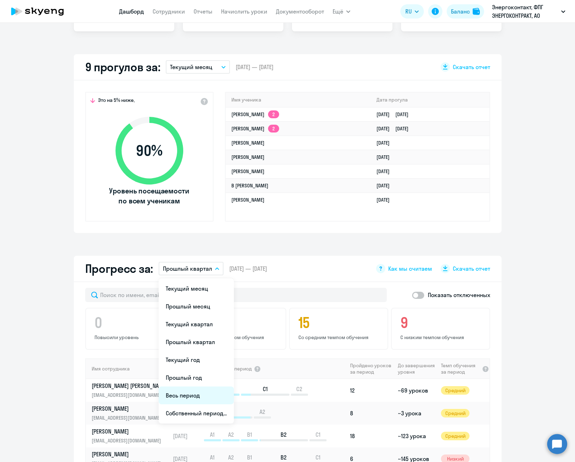 The height and width of the screenshot is (462, 575). I want to click on a: Дашборд, so click(131, 11).